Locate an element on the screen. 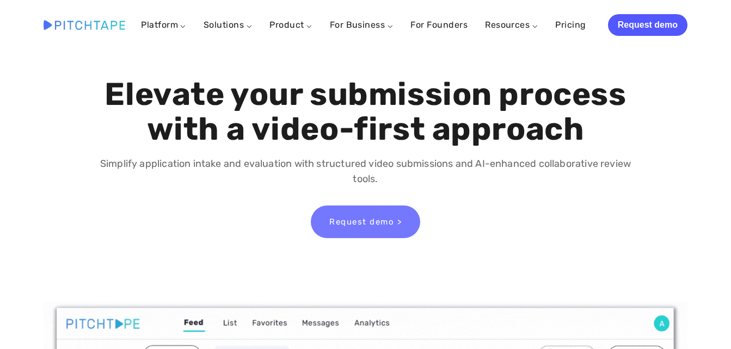 This screenshot has width=731, height=349. a: Request demo > is located at coordinates (365, 222).